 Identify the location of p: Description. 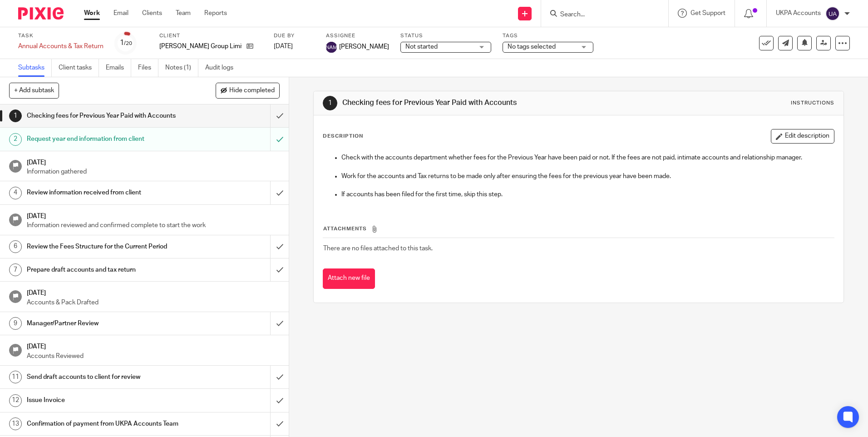
(343, 136).